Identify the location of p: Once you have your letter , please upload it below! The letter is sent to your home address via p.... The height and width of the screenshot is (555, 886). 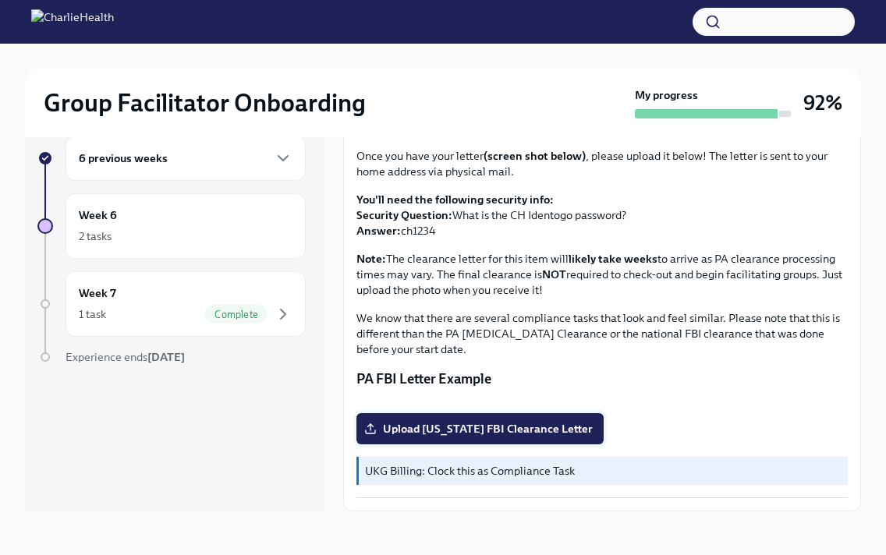
(602, 164).